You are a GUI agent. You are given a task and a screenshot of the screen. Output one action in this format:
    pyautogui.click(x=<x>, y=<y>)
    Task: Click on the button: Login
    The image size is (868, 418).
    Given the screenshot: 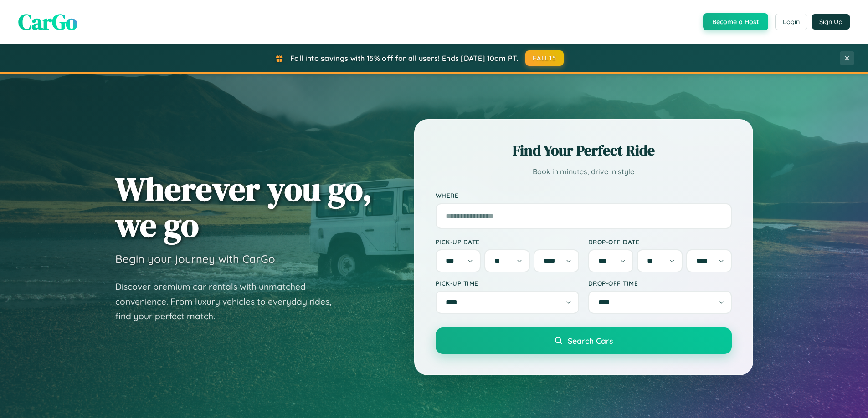 What is the action you would take?
    pyautogui.click(x=791, y=22)
    